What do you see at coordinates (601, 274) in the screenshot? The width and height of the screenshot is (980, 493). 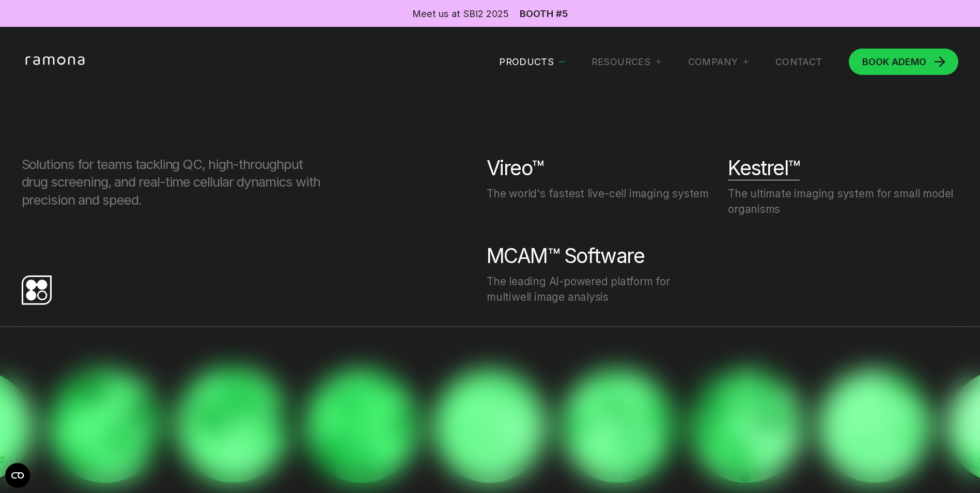 I see `a: MCAM™ SoftwareThe leading AI-powered platform for multiwell image analysis` at bounding box center [601, 274].